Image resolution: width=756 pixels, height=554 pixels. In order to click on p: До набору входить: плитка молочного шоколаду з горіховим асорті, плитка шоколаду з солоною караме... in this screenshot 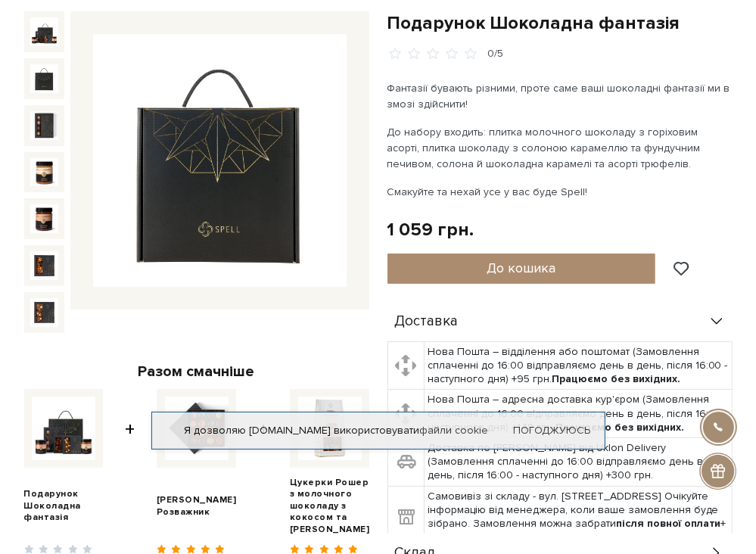, I will do `click(560, 148)`.